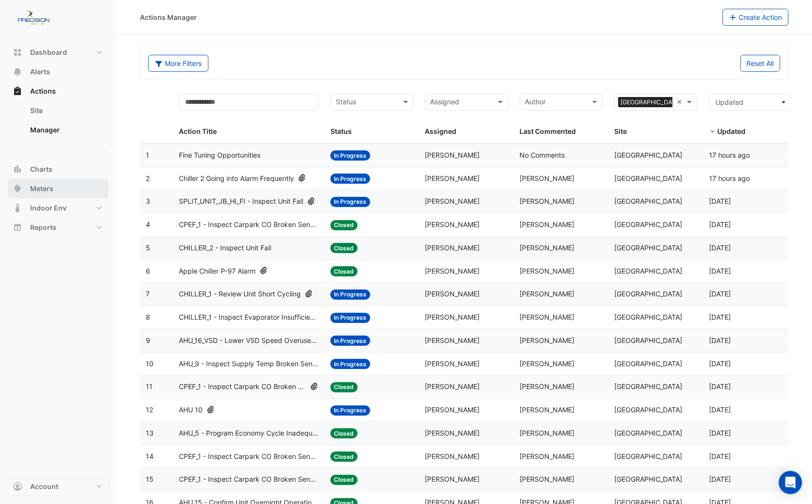  Describe the element at coordinates (43, 91) in the screenshot. I see `span: Actions` at that location.